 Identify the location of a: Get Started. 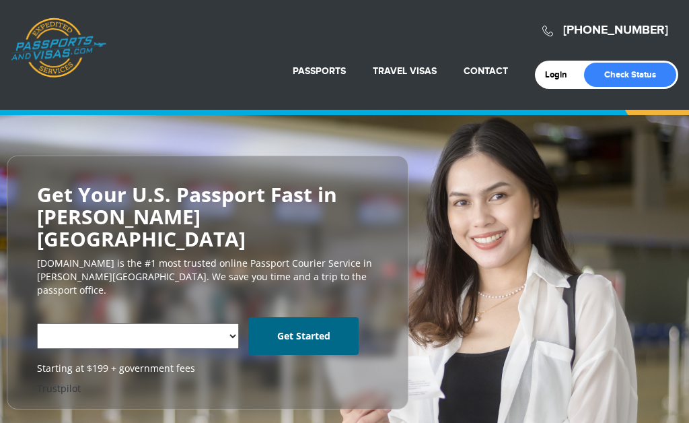
(304, 336).